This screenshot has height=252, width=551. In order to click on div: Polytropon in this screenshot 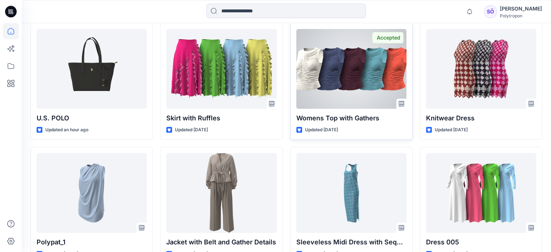, I will do `click(521, 16)`.